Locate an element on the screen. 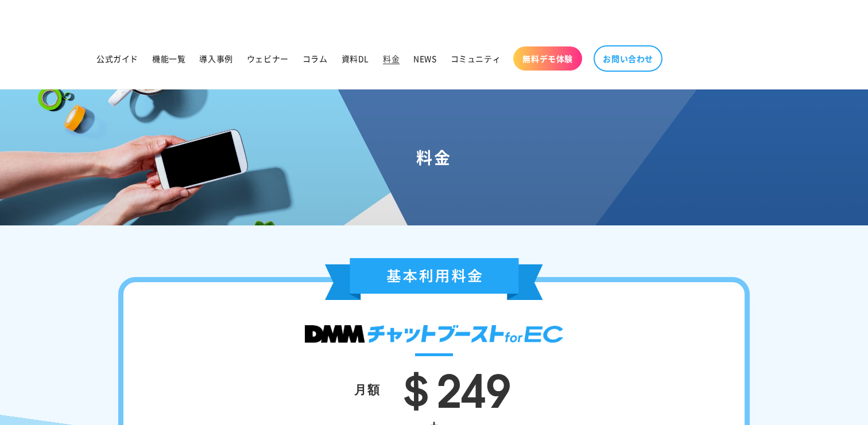 The image size is (868, 425). span: 資料DL is located at coordinates (355, 59).